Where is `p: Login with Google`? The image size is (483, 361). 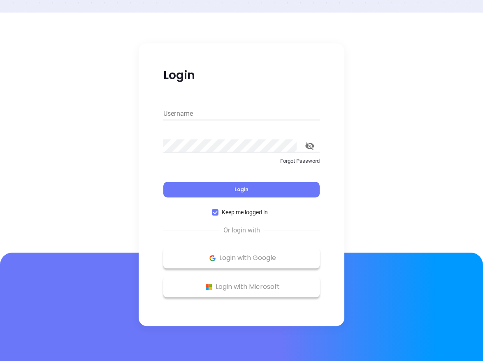
p: Login with Google is located at coordinates (242, 258).